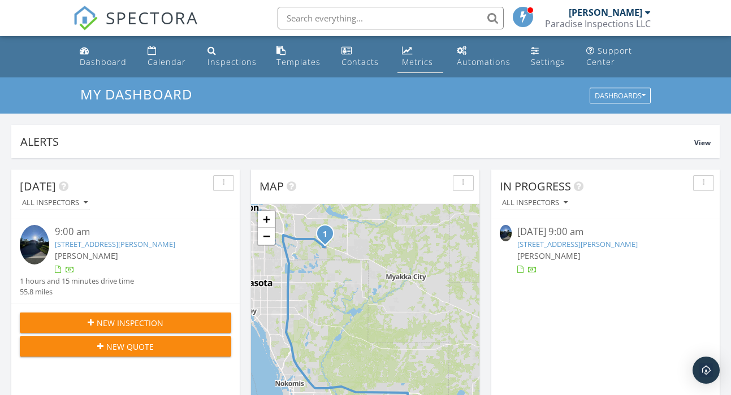 The width and height of the screenshot is (731, 395). What do you see at coordinates (619, 57) in the screenshot?
I see `a: Support Center` at bounding box center [619, 57].